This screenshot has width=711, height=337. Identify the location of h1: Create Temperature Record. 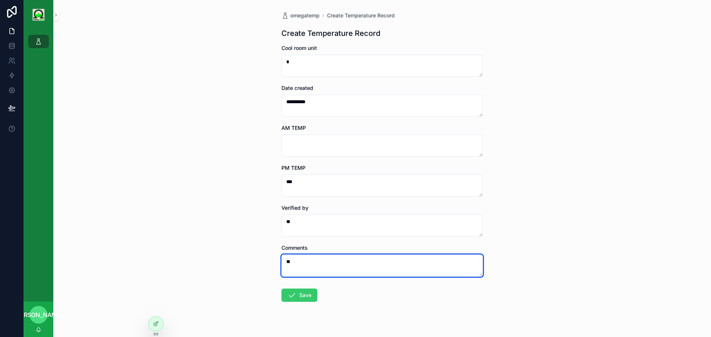
(331, 33).